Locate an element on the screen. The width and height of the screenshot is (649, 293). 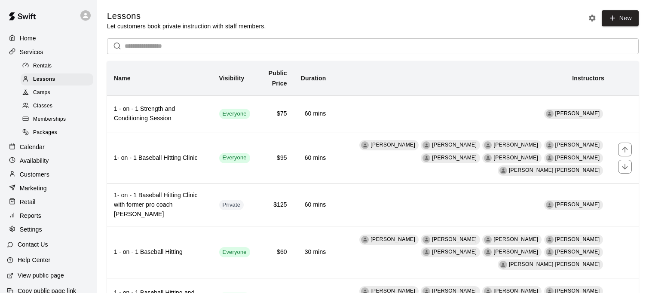
a: New is located at coordinates (620, 18).